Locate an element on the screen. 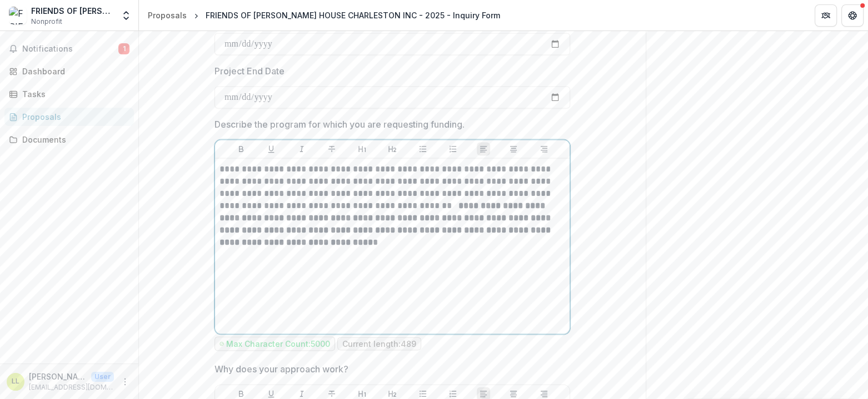  div: Documents is located at coordinates (74, 139).